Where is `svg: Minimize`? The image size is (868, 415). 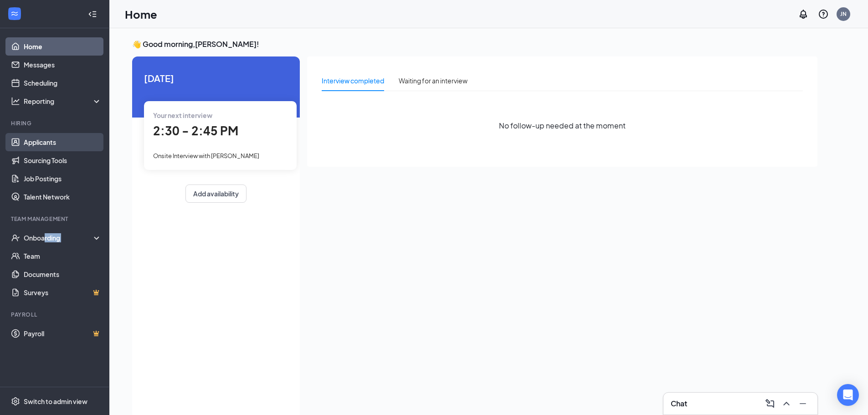 svg: Minimize is located at coordinates (803, 403).